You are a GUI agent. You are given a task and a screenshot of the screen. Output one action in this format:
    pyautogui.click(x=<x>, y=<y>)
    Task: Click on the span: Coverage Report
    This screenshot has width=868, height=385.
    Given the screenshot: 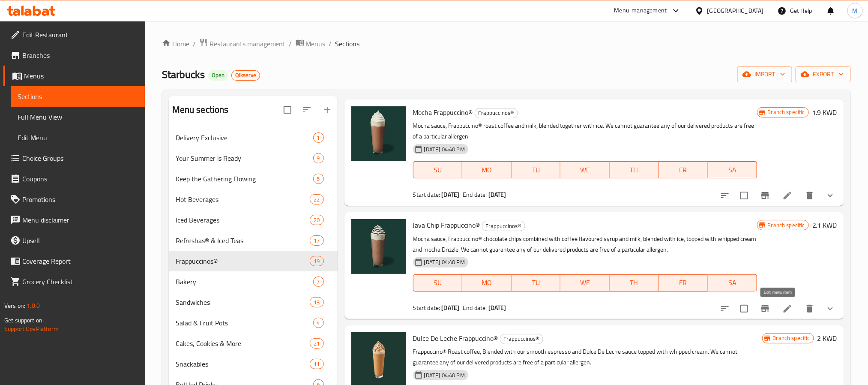 What is the action you would take?
    pyautogui.click(x=80, y=261)
    